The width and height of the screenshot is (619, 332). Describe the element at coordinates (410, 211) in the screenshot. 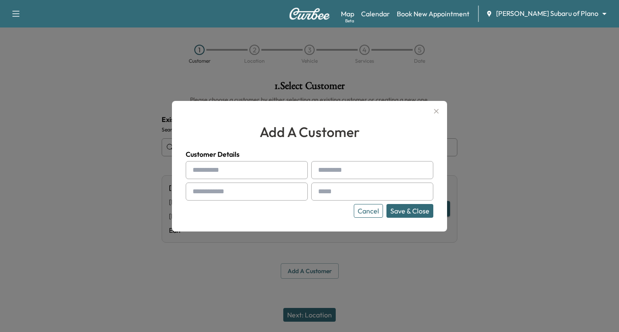

I see `button: Save & Close` at that location.